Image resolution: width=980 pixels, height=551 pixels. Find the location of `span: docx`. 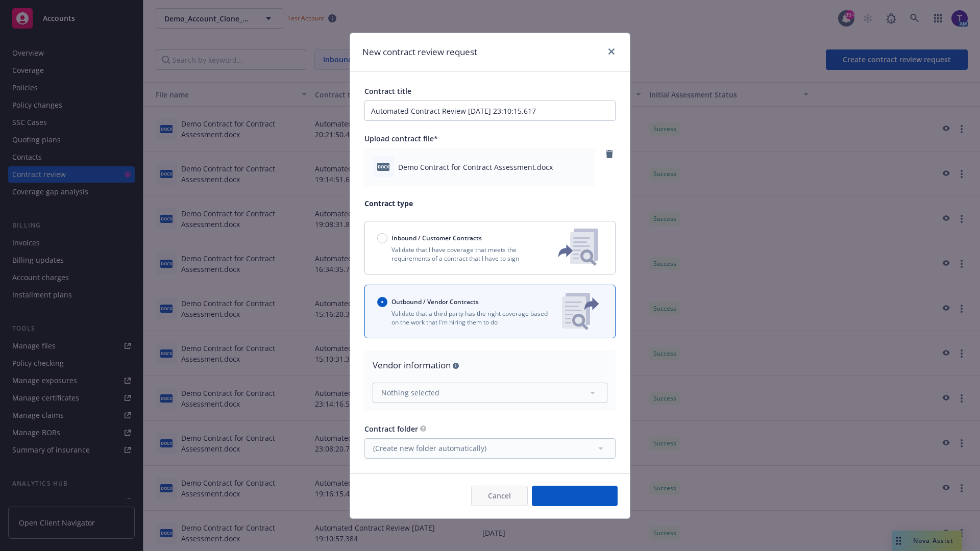

span: docx is located at coordinates (384, 167).